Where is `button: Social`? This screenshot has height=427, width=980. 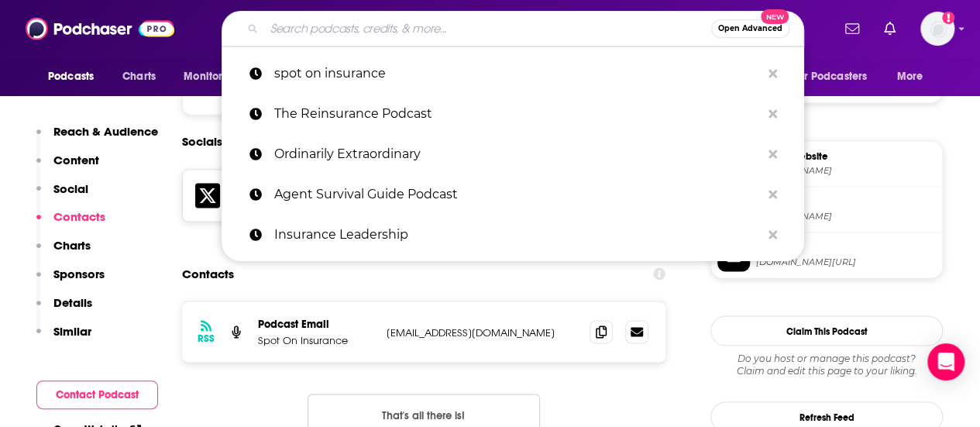
button: Social is located at coordinates (62, 195).